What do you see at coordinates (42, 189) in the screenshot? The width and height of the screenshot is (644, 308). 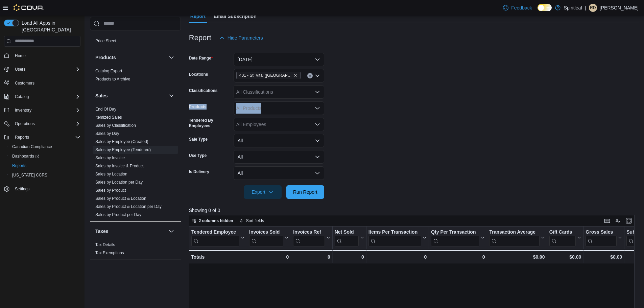 I see `button: Settings` at bounding box center [42, 189].